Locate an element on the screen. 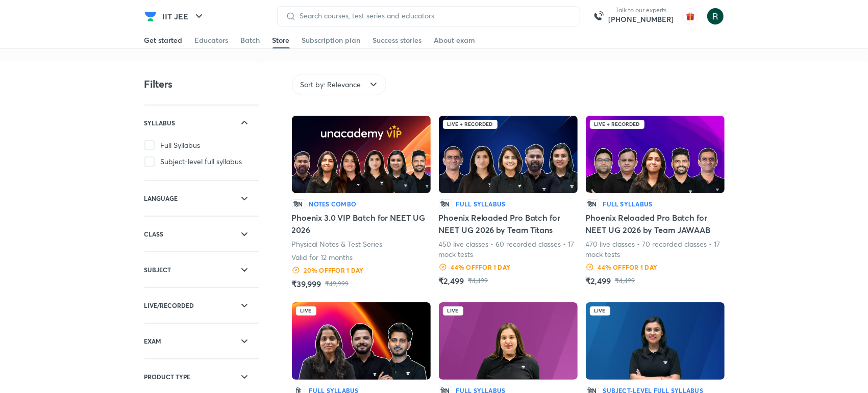 The height and width of the screenshot is (393, 868). span: Sort by: Relevance is located at coordinates (330, 84).